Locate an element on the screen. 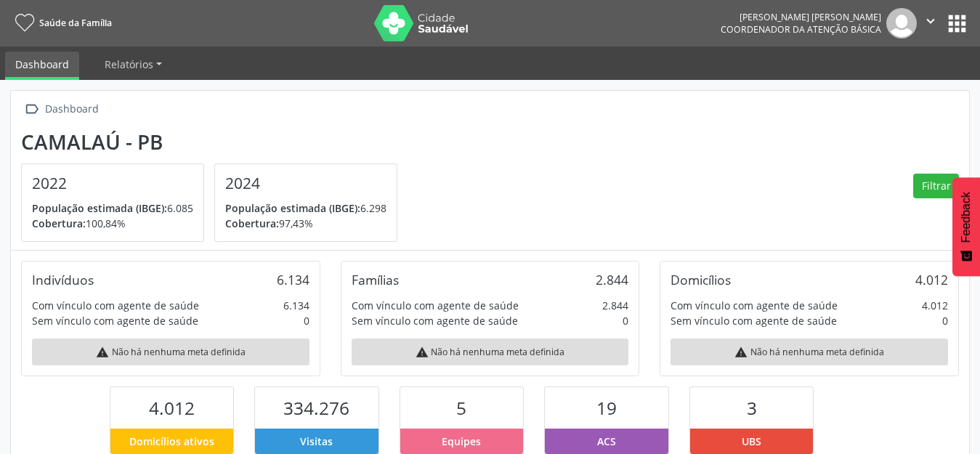  img: img is located at coordinates (901, 23).